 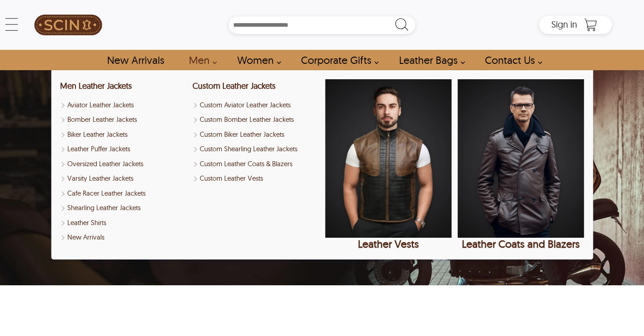 I want to click on a: Shop Men Biker Leather Jackets, so click(x=124, y=135).